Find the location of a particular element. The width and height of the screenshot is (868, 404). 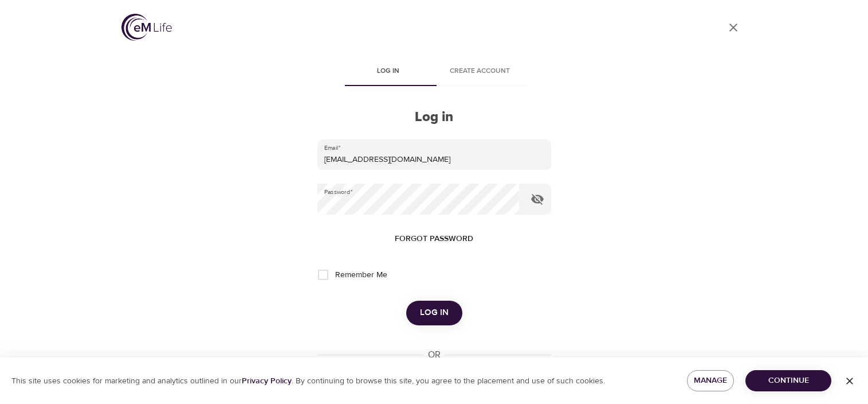

div: disabled tabs example is located at coordinates (434, 72).